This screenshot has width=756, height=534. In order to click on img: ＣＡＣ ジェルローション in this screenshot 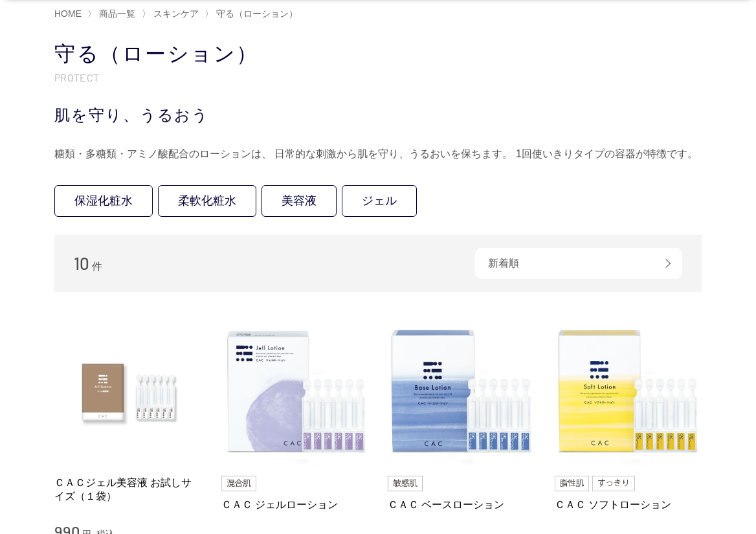, I will do `click(295, 392)`.